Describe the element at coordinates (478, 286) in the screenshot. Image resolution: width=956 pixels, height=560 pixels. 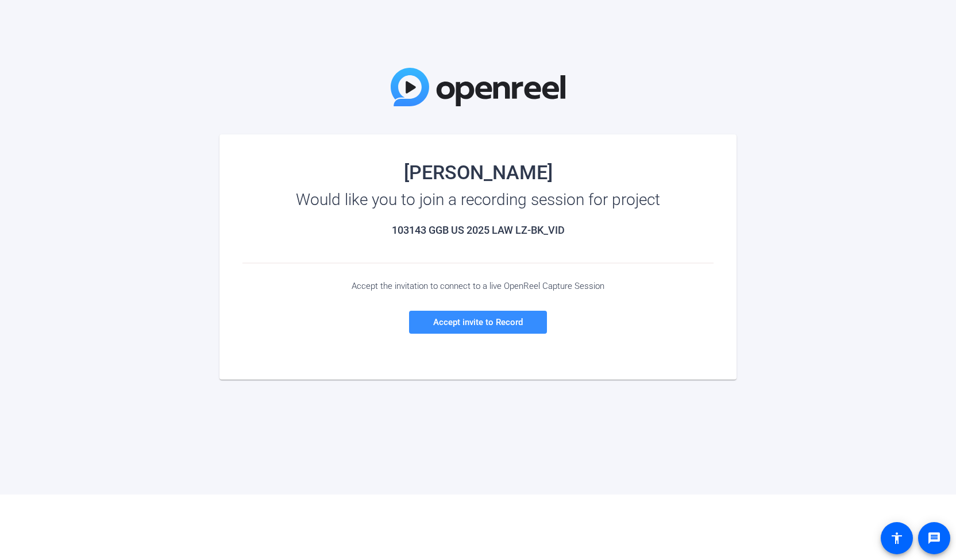
I see `div: Accept the invitation to connect to a live OpenReel Capture Session` at that location.